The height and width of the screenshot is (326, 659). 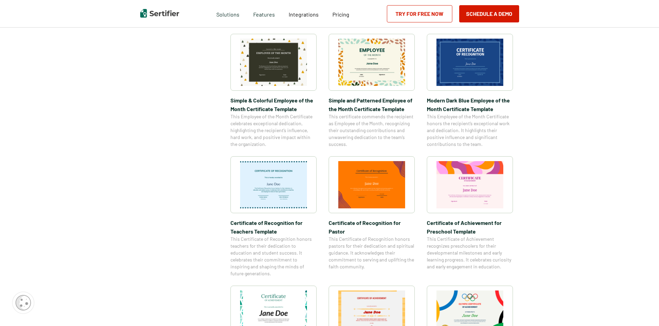 I want to click on span: Features, so click(x=264, y=13).